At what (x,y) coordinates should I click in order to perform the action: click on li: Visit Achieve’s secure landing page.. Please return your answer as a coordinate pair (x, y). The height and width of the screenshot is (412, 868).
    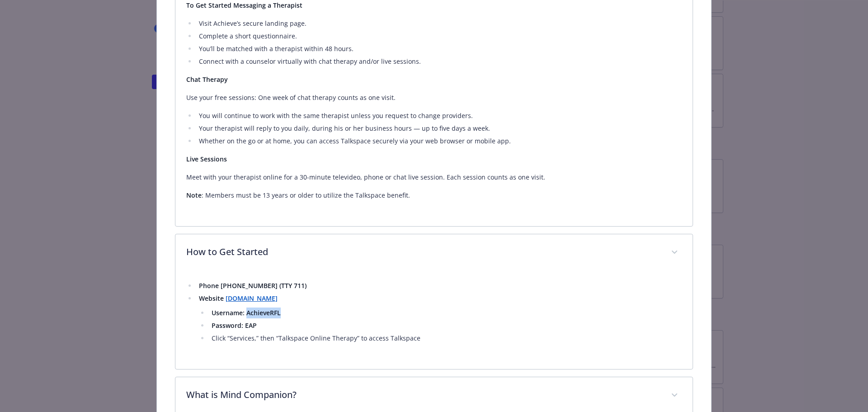
    Looking at the image, I should click on (439, 24).